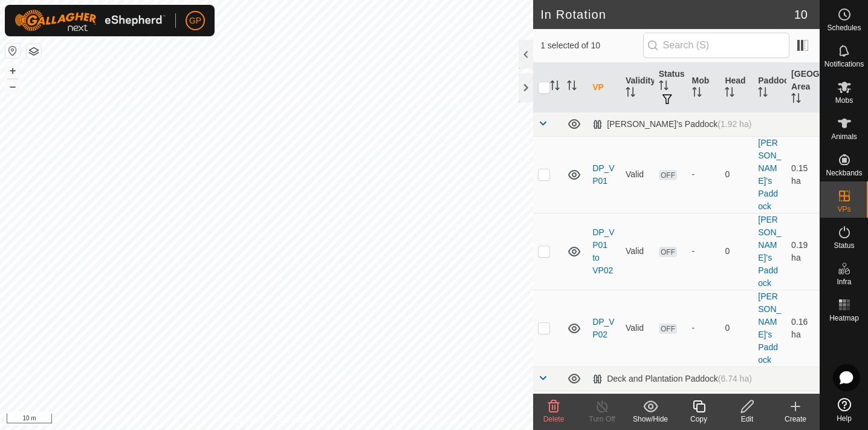  I want to click on th: Head, so click(736, 88).